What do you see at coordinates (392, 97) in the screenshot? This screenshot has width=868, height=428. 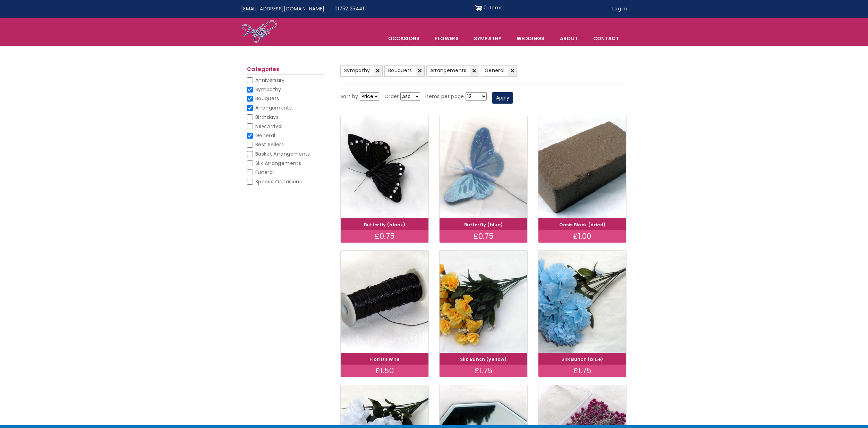 I see `label: Order` at bounding box center [392, 97].